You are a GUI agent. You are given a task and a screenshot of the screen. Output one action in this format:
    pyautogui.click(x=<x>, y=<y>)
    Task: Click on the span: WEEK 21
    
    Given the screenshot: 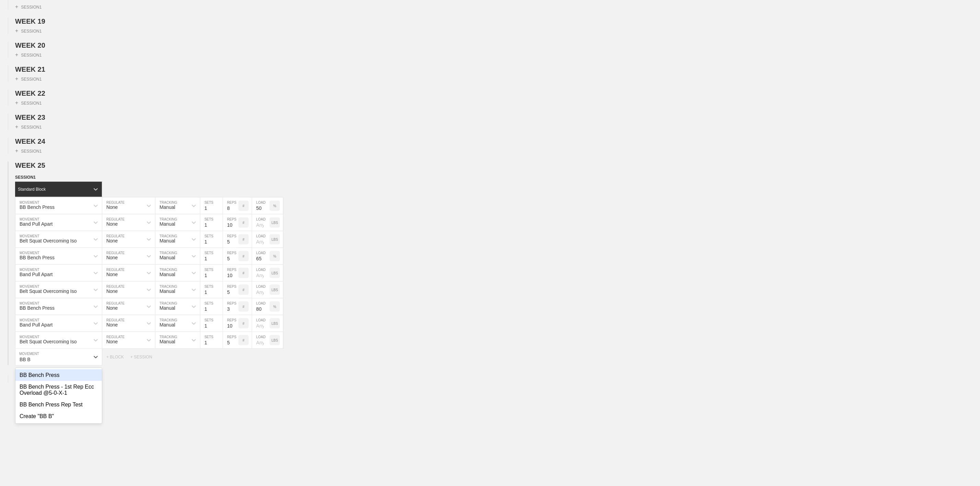 What is the action you would take?
    pyautogui.click(x=30, y=69)
    